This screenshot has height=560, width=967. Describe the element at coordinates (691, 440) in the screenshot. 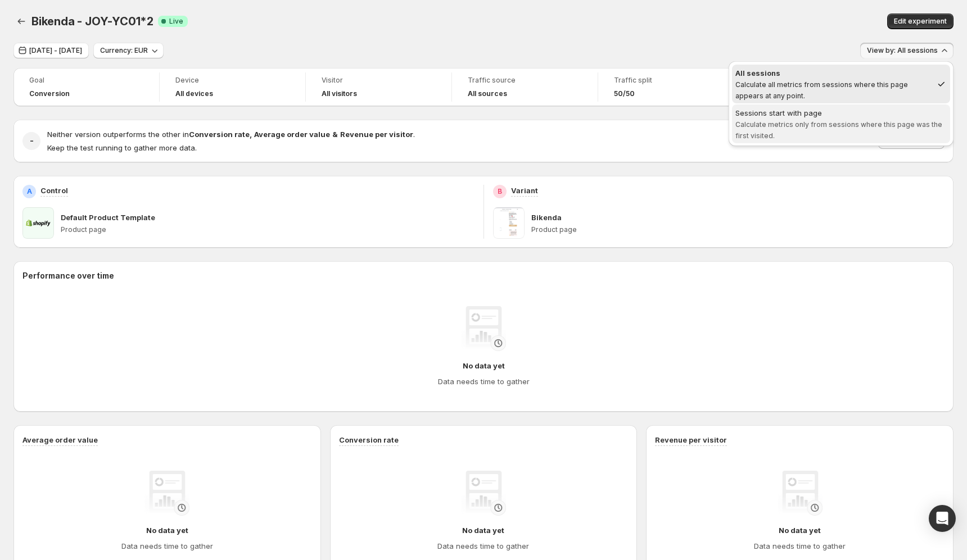

I see `h3: Revenue per visitor` at that location.